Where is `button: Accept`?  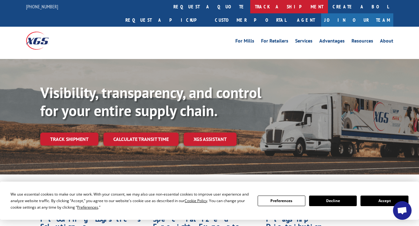 button: Accept is located at coordinates (384, 200).